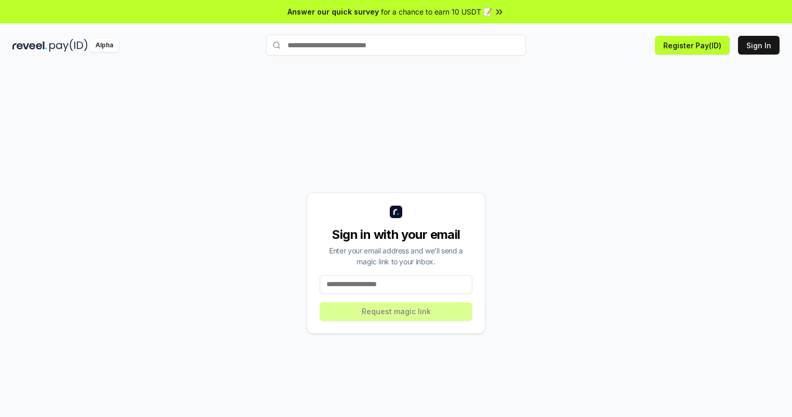 This screenshot has height=417, width=792. I want to click on img: pay_id, so click(69, 45).